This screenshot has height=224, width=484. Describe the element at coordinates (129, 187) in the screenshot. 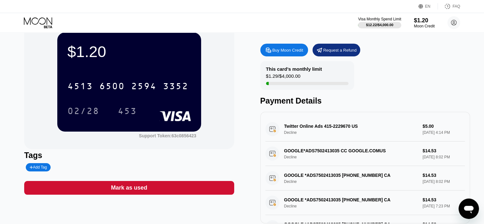

I see `div: Mark as used` at that location.